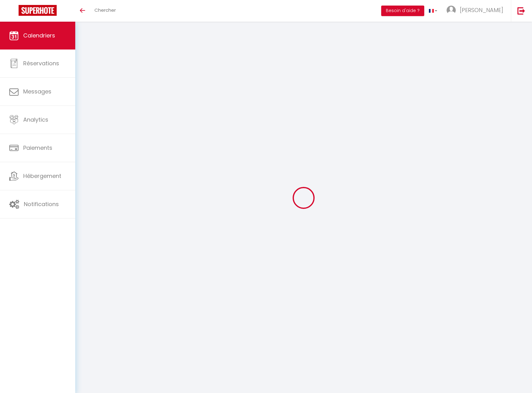 The width and height of the screenshot is (532, 393). What do you see at coordinates (402, 11) in the screenshot?
I see `button: Besoin d'aide ?` at bounding box center [402, 11].